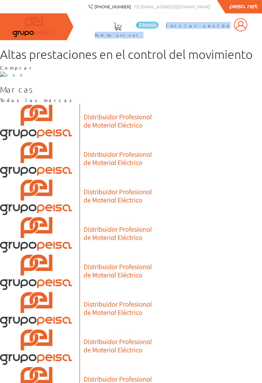 This screenshot has width=262, height=383. Describe the element at coordinates (147, 25) in the screenshot. I see `span: 0 línea/s` at that location.